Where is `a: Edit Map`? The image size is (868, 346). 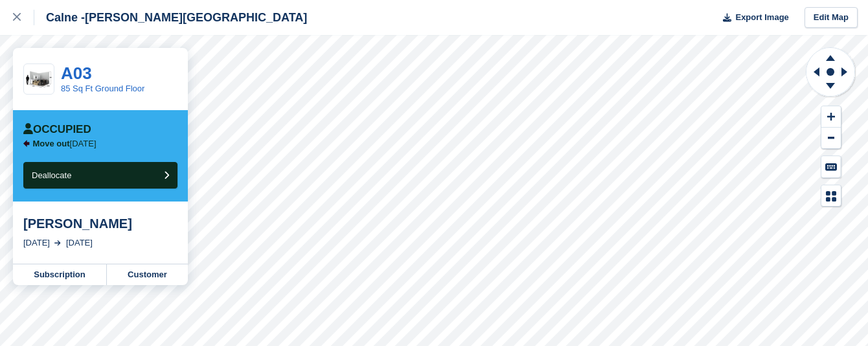
a: Edit Map is located at coordinates (831, 17).